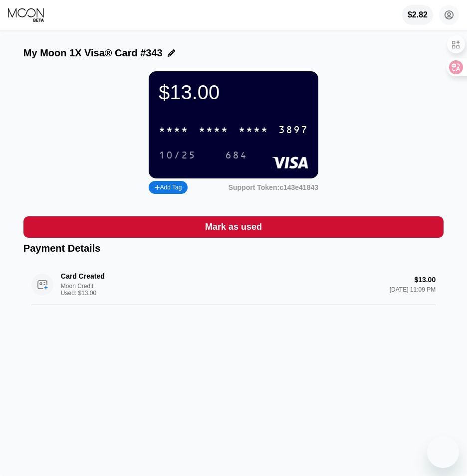 The height and width of the screenshot is (476, 467). I want to click on div: Support Token: c143e41843, so click(273, 187).